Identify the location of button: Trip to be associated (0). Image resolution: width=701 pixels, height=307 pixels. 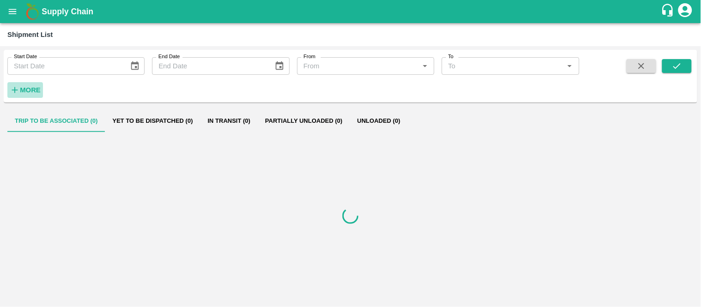
(56, 121).